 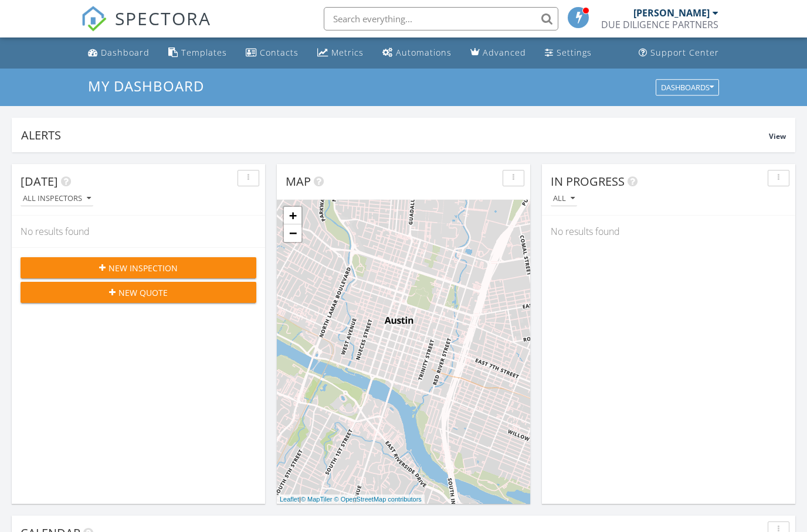 I want to click on div: Automations, so click(x=424, y=52).